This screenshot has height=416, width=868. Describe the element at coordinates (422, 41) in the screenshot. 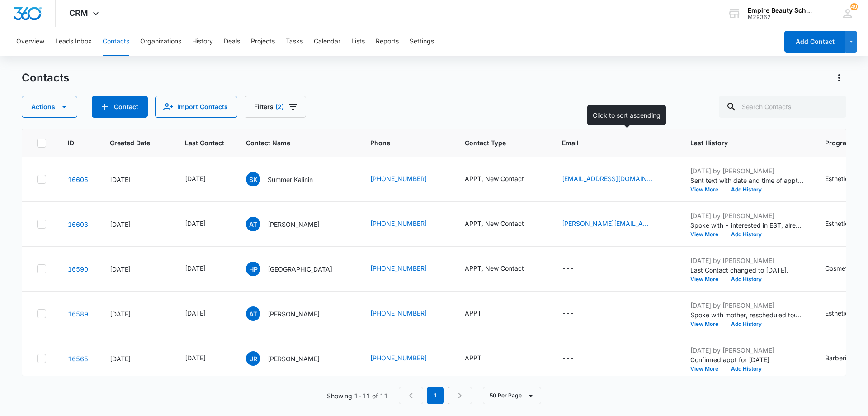

I see `button: Settings` at that location.